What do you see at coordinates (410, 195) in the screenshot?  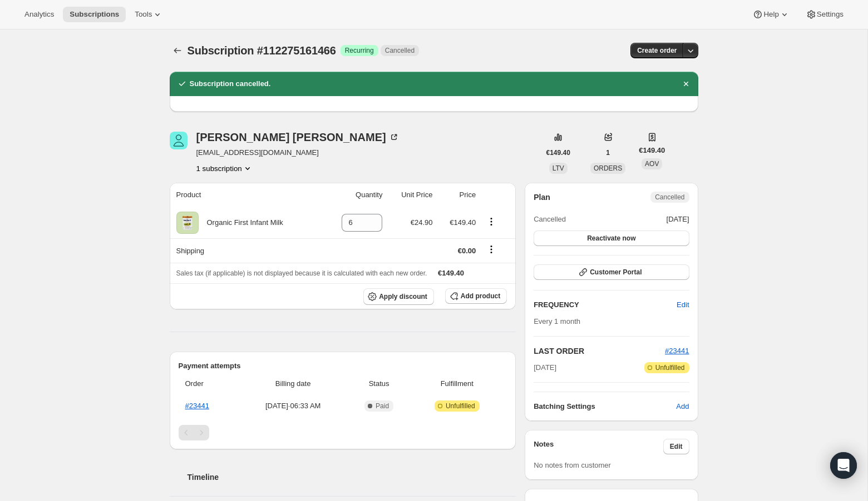 I see `th: Unit Price` at bounding box center [410, 195].